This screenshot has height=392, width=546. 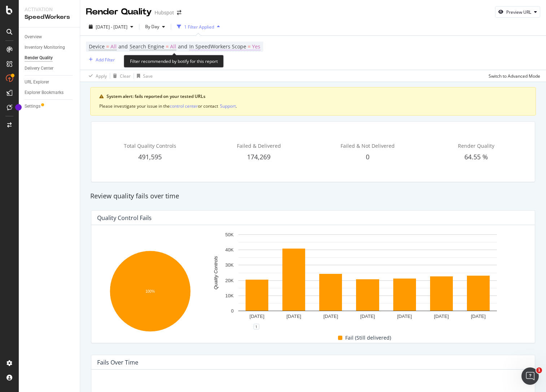 What do you see at coordinates (49, 68) in the screenshot?
I see `a: Delivery Center` at bounding box center [49, 68].